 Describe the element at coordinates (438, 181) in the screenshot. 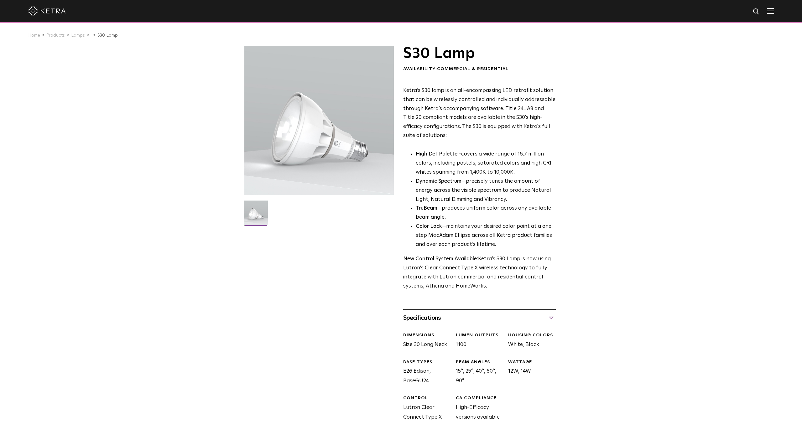

I see `strong: Dynamic Spectrum` at that location.